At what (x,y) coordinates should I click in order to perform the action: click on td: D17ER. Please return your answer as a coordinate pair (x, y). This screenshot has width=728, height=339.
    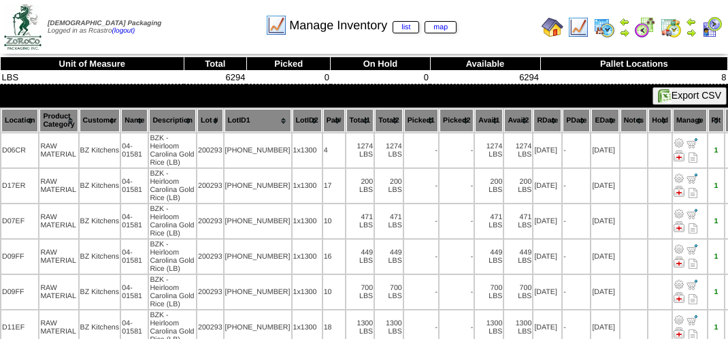
    Looking at the image, I should click on (20, 186).